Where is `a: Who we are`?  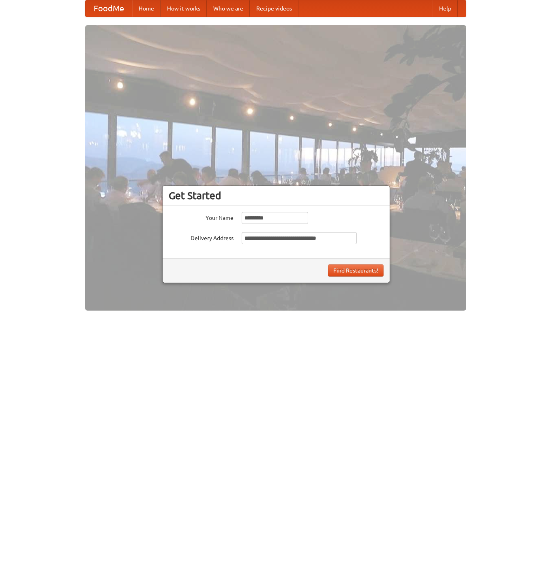 a: Who we are is located at coordinates (228, 9).